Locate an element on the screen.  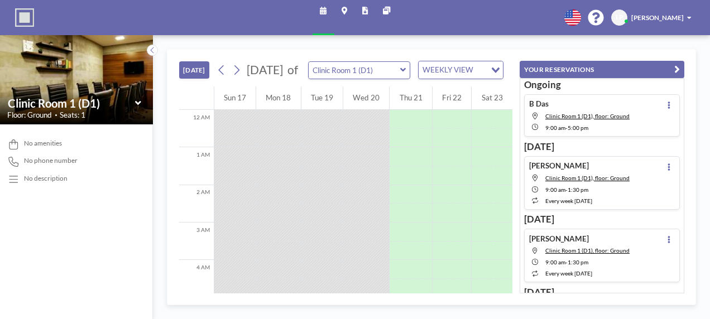
div: Sat 23 is located at coordinates (492, 98).